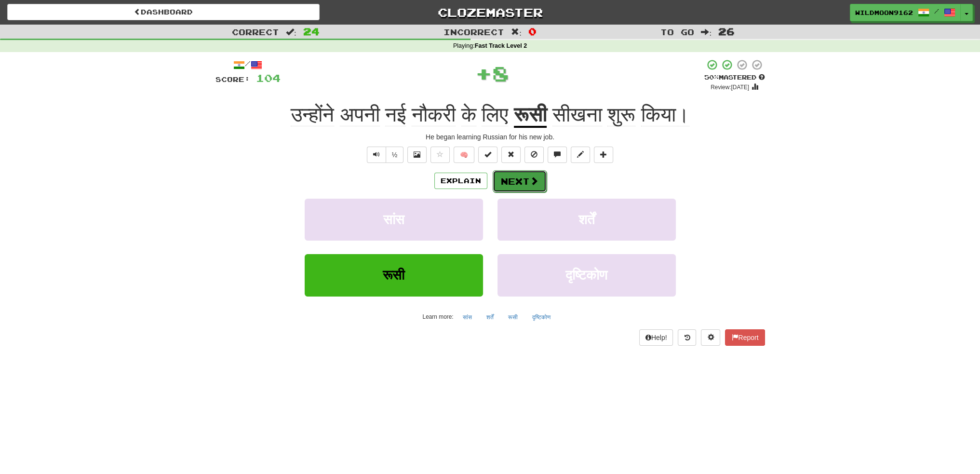 This screenshot has width=980, height=474. What do you see at coordinates (461, 181) in the screenshot?
I see `button: Explain` at bounding box center [461, 181].